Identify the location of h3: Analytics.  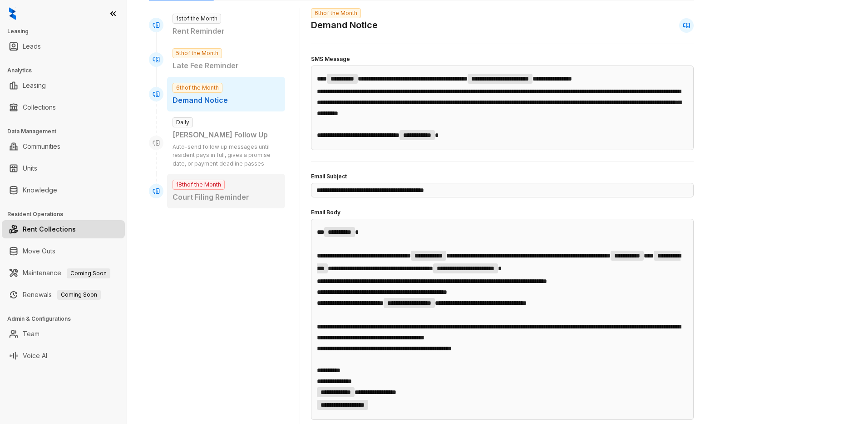
(67, 71).